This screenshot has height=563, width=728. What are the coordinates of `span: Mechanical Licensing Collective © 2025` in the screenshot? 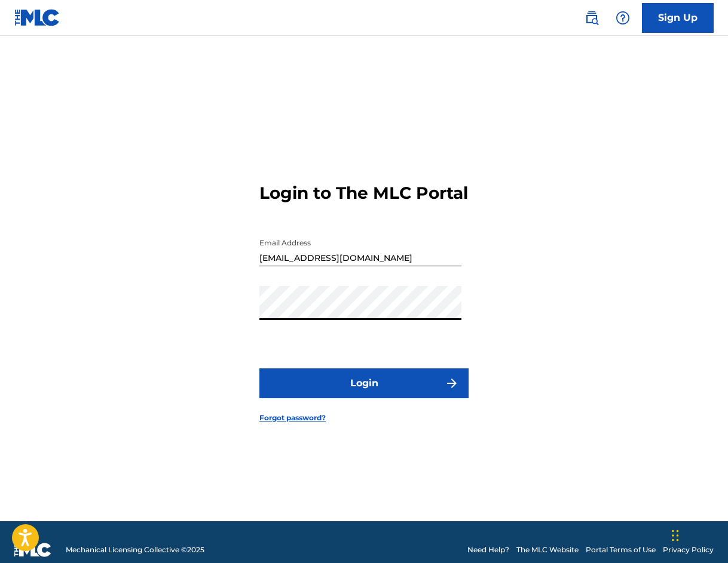 It's located at (135, 550).